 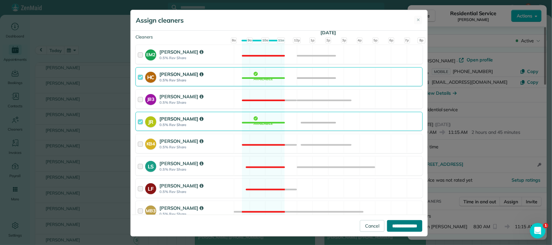 What do you see at coordinates (279, 35) in the screenshot?
I see `div: Cleaners` at bounding box center [279, 35].